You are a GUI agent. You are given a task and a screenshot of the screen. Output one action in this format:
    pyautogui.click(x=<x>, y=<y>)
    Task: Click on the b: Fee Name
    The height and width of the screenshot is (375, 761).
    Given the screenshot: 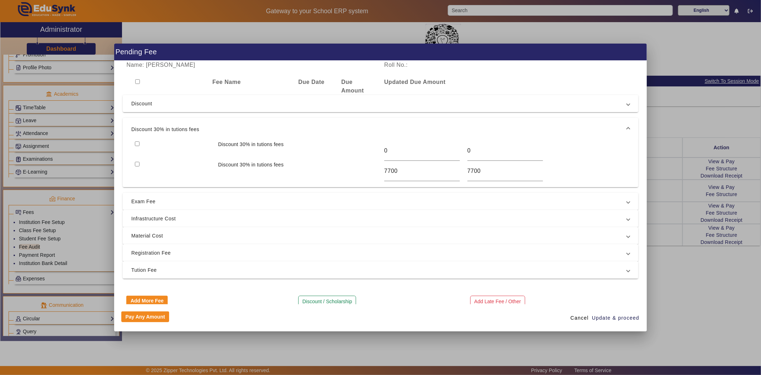 What is the action you would take?
    pyautogui.click(x=227, y=82)
    